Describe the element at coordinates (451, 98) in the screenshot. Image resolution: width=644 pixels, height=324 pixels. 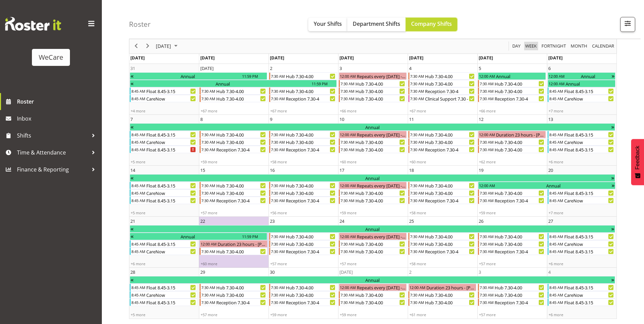
I see `div: Clinical Support 7.30 - 4` at that location.